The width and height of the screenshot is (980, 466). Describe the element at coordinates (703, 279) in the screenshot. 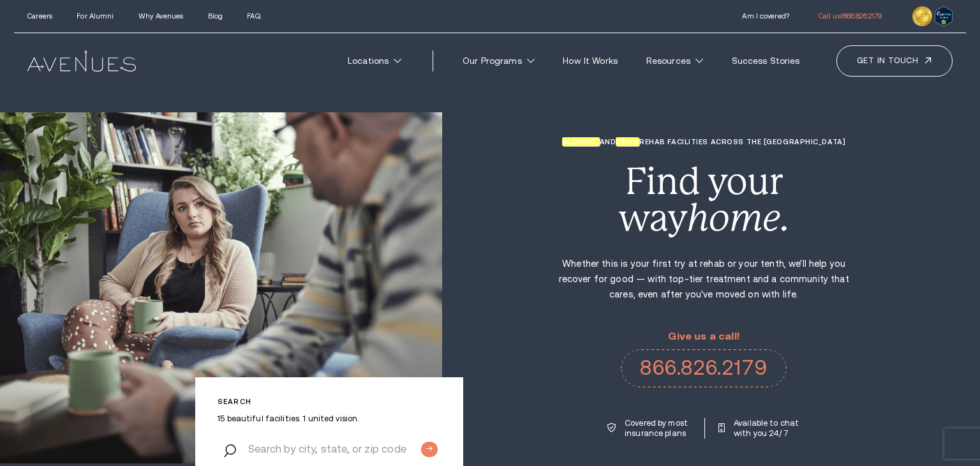

I see `p: Whether this is your first try at rehab or your tenth, we'll help you recover for good — with top...` at that location.